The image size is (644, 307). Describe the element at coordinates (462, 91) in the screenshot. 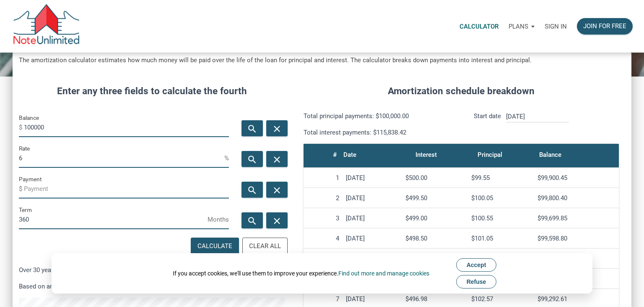

I see `h4: Amortization schedule breakdown` at that location.